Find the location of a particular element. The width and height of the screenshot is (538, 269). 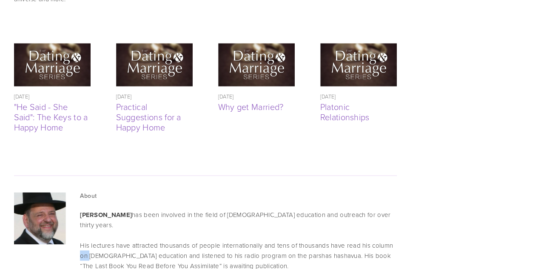

img: "He Said - She Said": The Keys to a Happy Home is located at coordinates (52, 65).